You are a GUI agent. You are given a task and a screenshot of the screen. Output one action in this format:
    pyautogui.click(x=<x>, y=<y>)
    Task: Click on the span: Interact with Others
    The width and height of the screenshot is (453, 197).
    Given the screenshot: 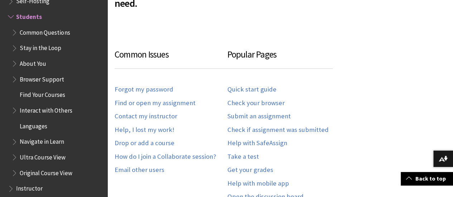 What is the action you would take?
    pyautogui.click(x=46, y=109)
    